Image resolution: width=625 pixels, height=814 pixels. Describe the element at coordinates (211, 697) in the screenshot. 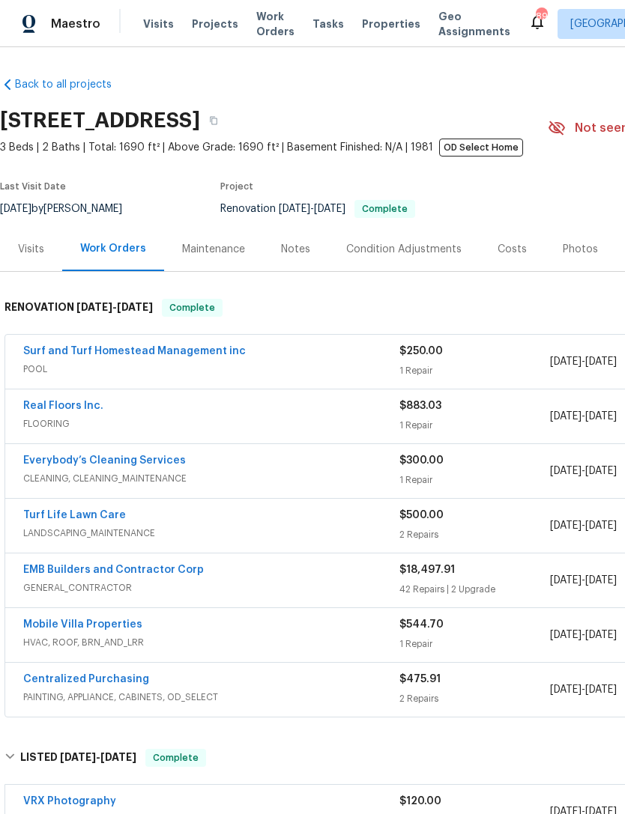

I see `span: PAINTING, APPLIANCE, CABINETS, OD_SELECT` at that location.